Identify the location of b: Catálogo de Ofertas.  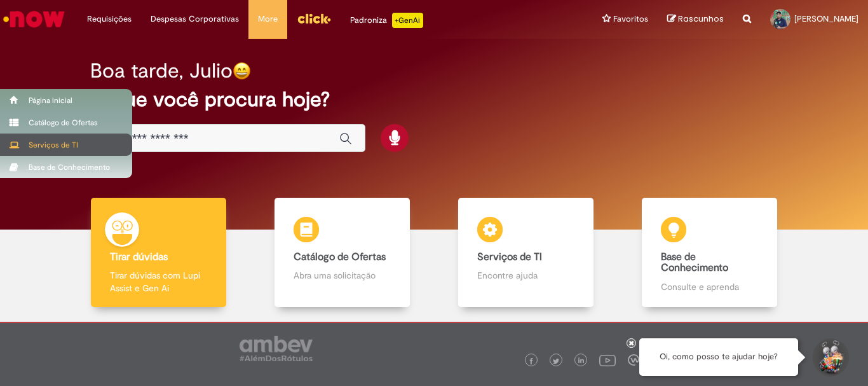
(339, 257).